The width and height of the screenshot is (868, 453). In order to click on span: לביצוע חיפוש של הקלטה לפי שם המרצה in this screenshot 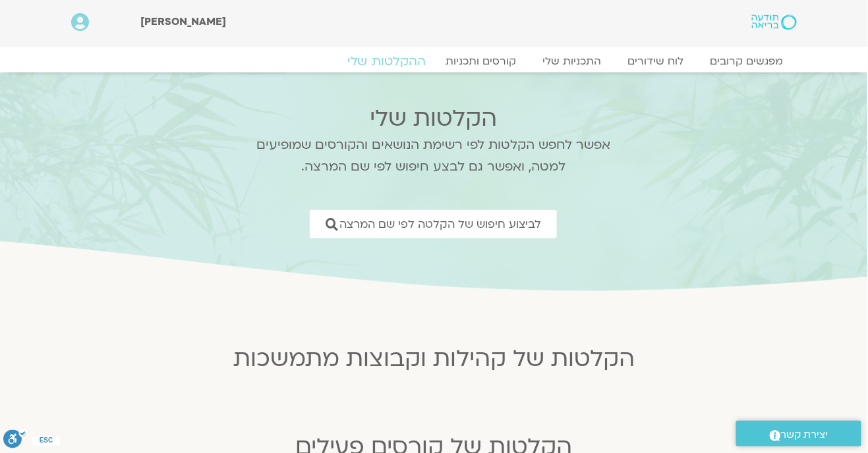, I will do `click(440, 224)`.